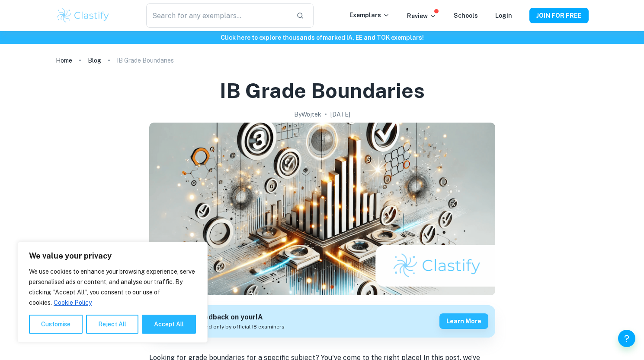 This screenshot has height=360, width=644. What do you see at coordinates (83, 16) in the screenshot?
I see `img: Clastify logo` at bounding box center [83, 16].